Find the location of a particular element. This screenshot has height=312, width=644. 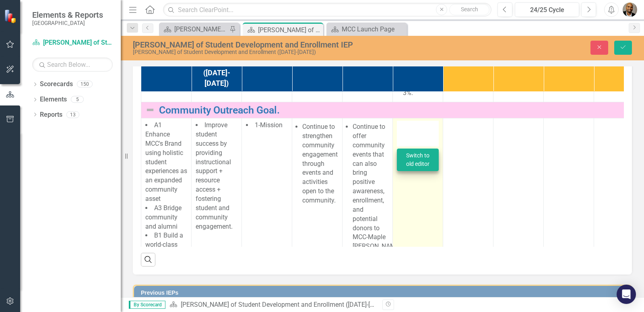

span: A1 Enhance MCC's Brand using holistic student experiences as an expanded community asset is located at coordinates (166, 162).